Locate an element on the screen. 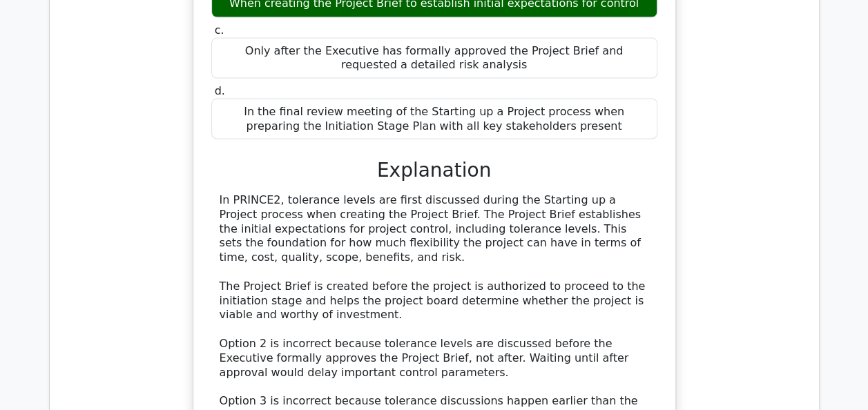  h3: Explanation is located at coordinates (435, 170).